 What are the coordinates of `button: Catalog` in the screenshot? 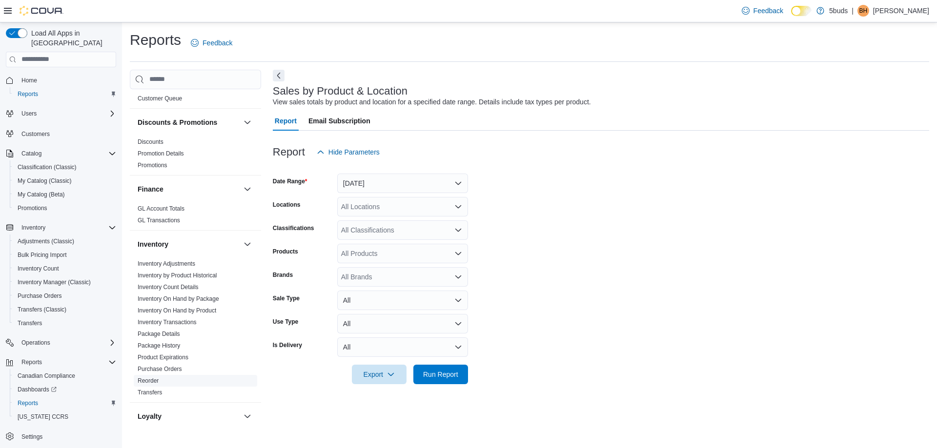 It's located at (61, 154).